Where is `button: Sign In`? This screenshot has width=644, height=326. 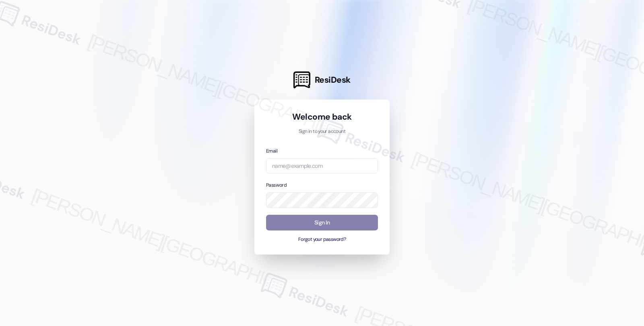
button: Sign In is located at coordinates (322, 222).